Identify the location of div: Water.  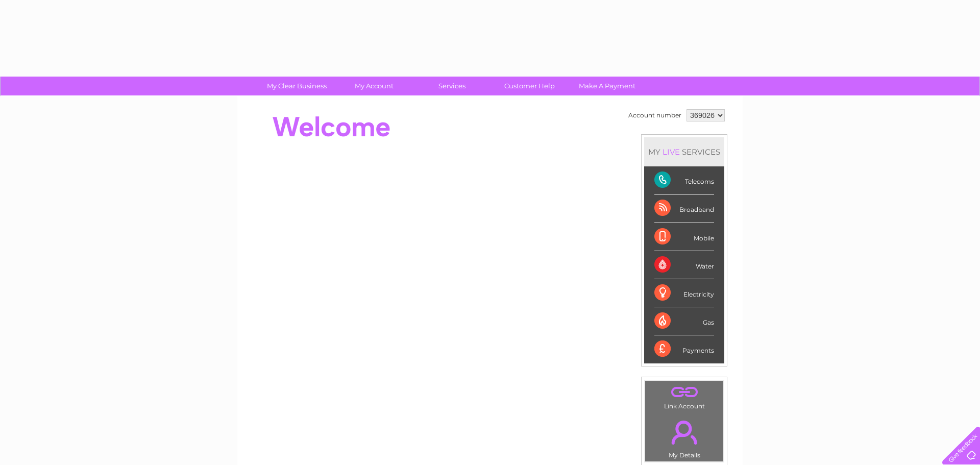
(684, 265).